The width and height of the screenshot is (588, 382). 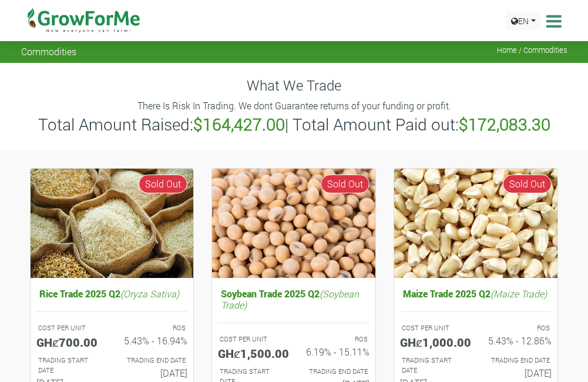 I want to click on h3: Total Amount Raised: | Total Amount Paid out:, so click(x=295, y=125).